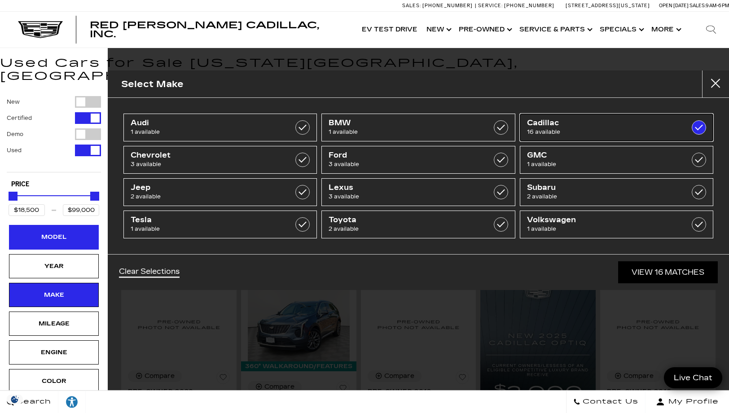  I want to click on span: Ford, so click(405, 155).